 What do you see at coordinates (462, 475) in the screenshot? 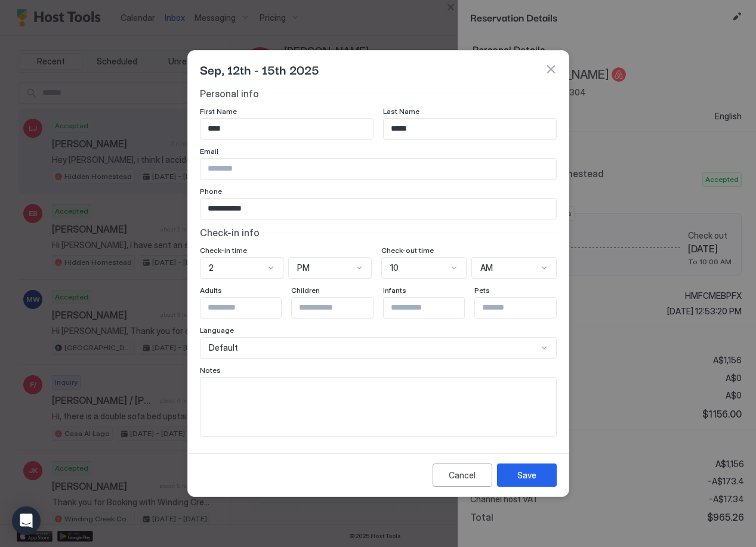
I see `button: Cancel` at bounding box center [462, 475].